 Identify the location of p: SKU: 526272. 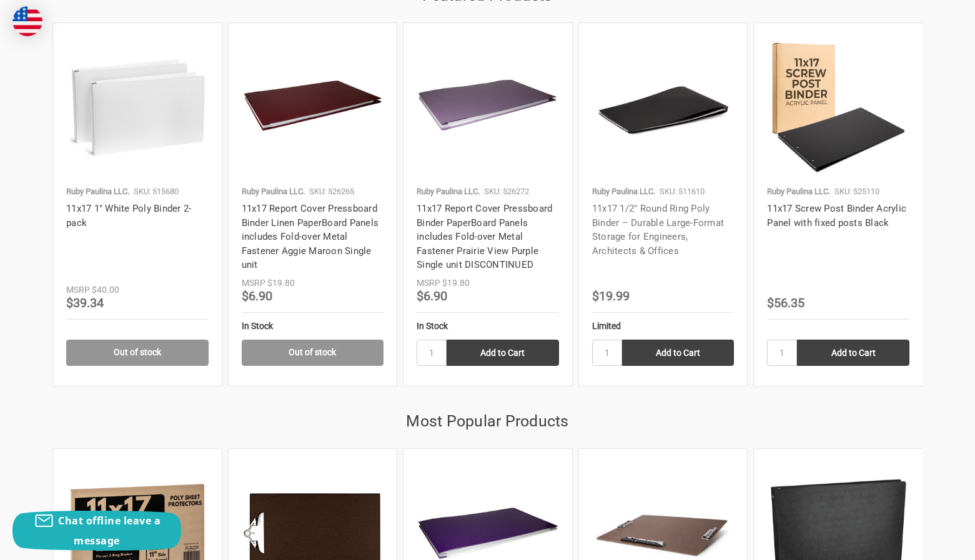
(507, 192).